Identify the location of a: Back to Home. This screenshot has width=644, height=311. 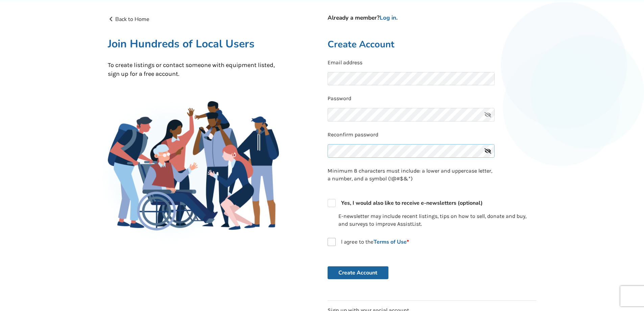
(128, 20).